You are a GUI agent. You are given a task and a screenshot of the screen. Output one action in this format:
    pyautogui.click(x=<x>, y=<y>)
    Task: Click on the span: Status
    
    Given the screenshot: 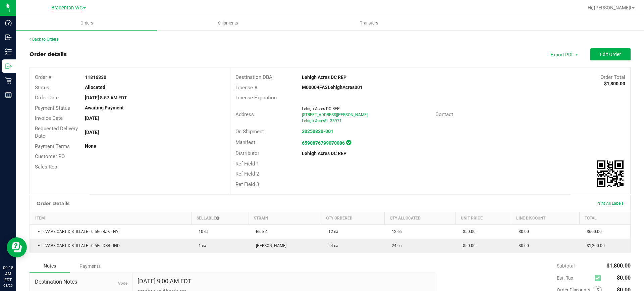 What is the action you would take?
    pyautogui.click(x=42, y=88)
    